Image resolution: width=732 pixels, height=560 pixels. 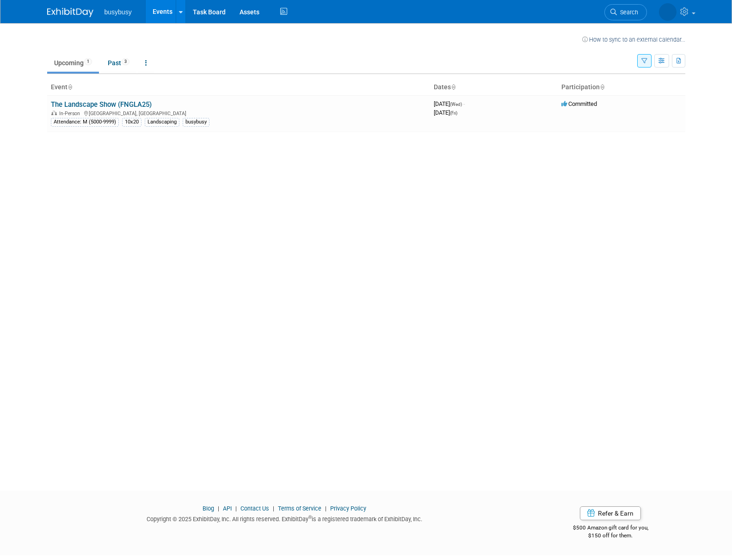 I want to click on span: 1, so click(x=88, y=61).